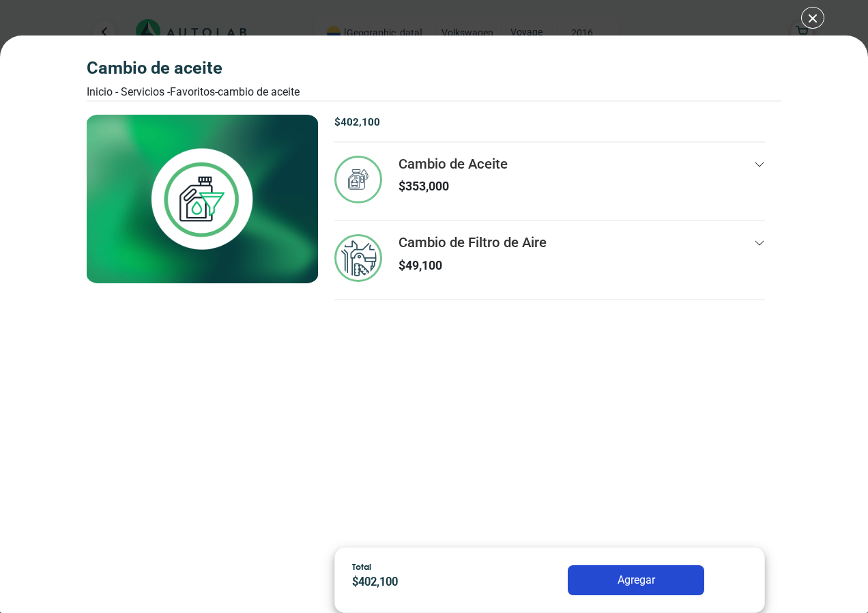 The image size is (868, 613). What do you see at coordinates (472, 243) in the screenshot?
I see `h3: Cambio de Filtro de Aire` at bounding box center [472, 243].